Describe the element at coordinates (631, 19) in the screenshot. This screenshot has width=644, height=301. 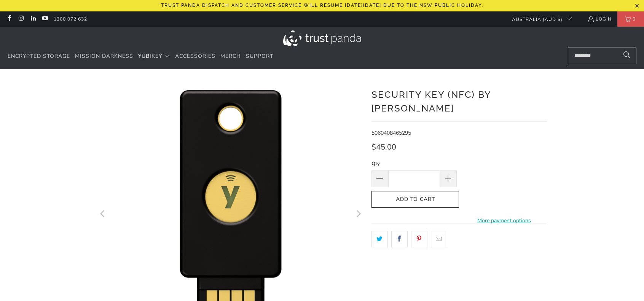
I see `a: 0` at that location.